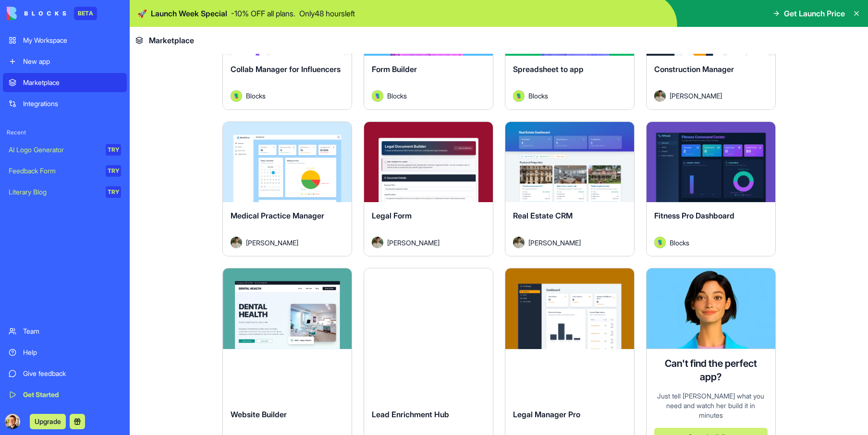  I want to click on div: My Workspace, so click(72, 40).